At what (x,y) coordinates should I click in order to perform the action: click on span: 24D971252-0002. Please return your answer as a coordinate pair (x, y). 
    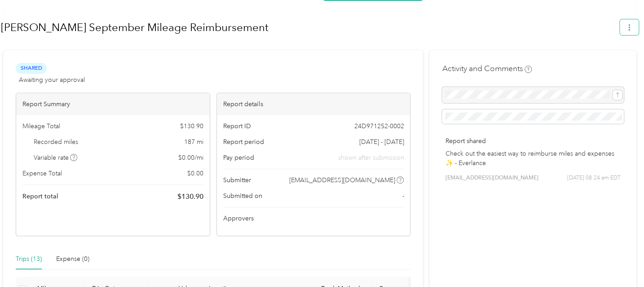
    Looking at the image, I should click on (379, 126).